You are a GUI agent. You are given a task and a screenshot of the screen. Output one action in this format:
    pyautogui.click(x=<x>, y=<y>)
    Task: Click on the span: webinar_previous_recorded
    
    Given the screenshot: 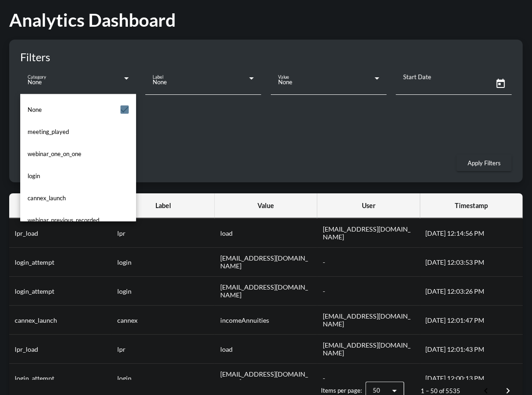 What is the action you would take?
    pyautogui.click(x=63, y=220)
    